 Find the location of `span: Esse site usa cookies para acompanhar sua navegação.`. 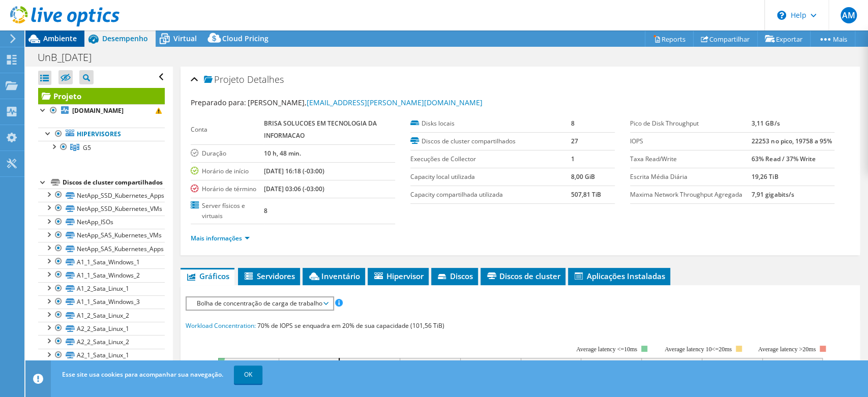

span: Esse site usa cookies para acompanhar sua navegação. is located at coordinates (142, 374).